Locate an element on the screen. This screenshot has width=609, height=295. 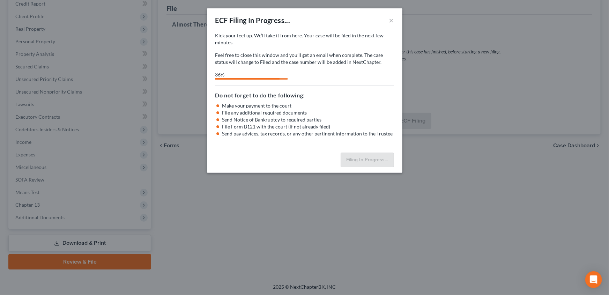
p: Kick your feet up. We’ll take it from here. Your case will be filed in the next few minutes. is located at coordinates (305, 39).